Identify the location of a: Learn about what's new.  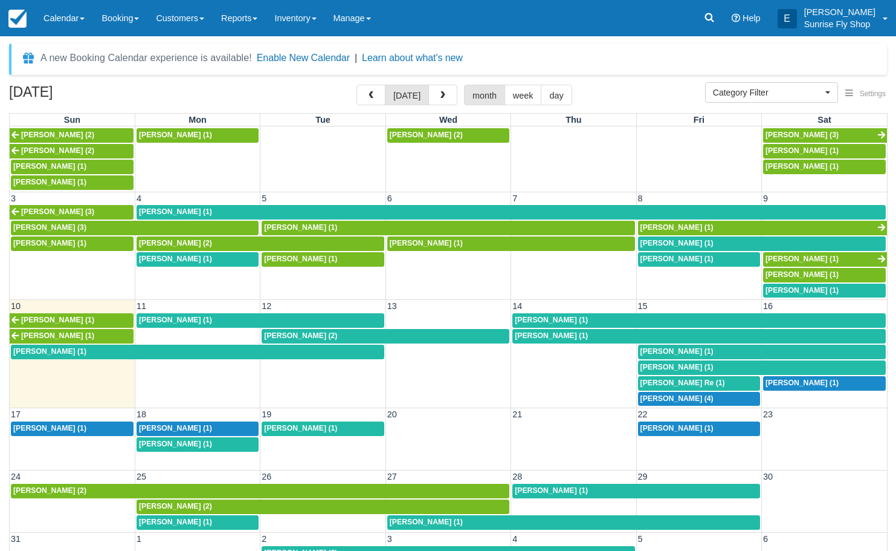
(412, 57).